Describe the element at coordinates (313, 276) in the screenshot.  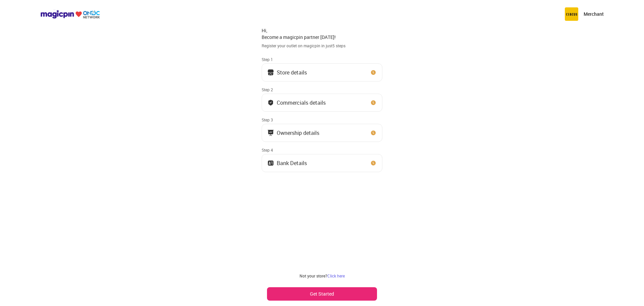
I see `span: Not your store?` at that location.